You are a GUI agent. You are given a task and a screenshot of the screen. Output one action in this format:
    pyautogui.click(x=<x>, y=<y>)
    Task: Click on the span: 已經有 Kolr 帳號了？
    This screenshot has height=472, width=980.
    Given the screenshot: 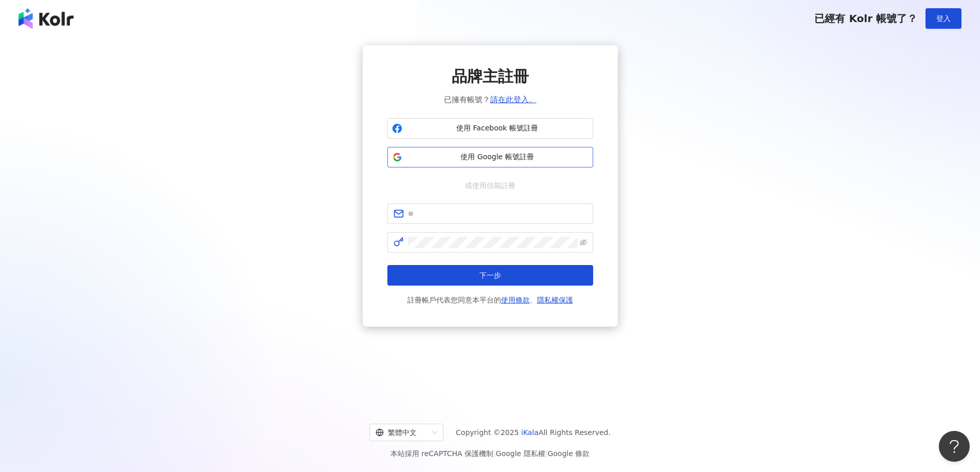 What is the action you would take?
    pyautogui.click(x=866, y=19)
    